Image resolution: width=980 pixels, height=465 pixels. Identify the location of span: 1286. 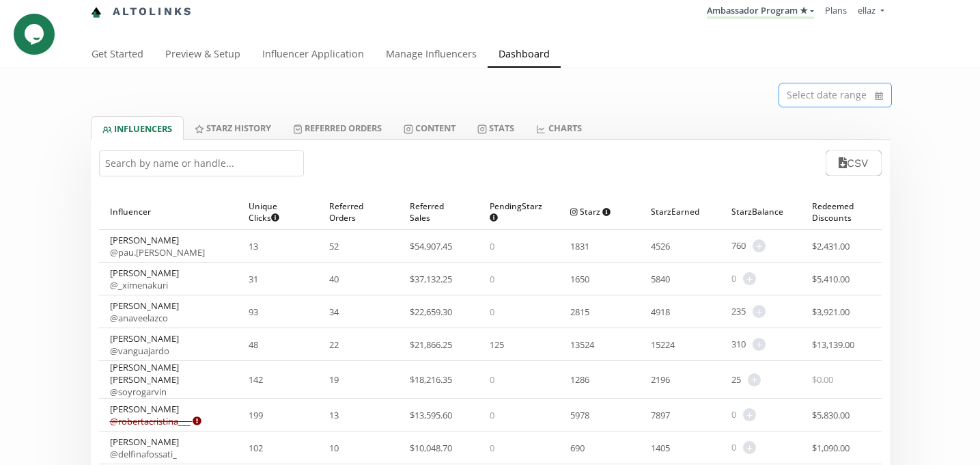
(580, 379).